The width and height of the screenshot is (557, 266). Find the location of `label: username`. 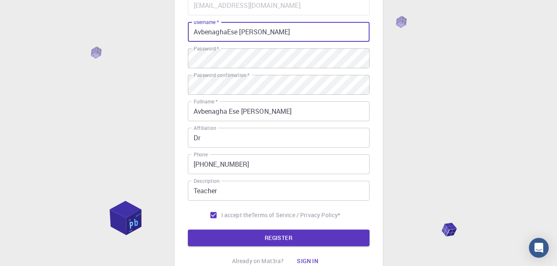

label: username is located at coordinates (206, 22).